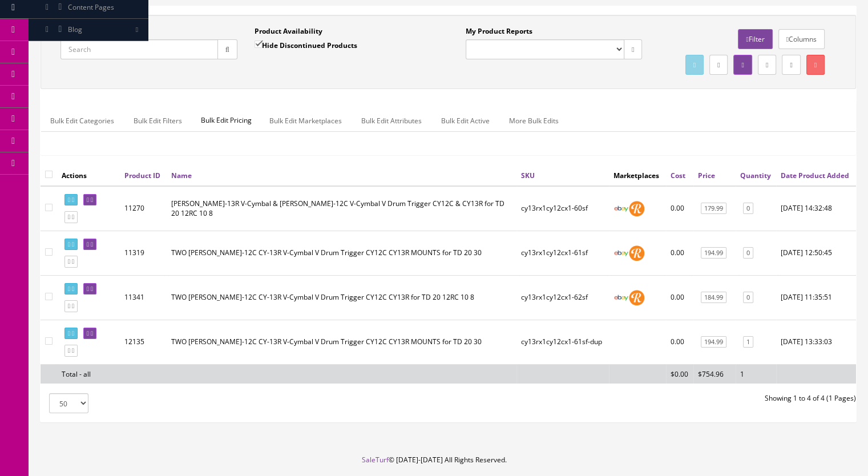 The image size is (868, 476). Describe the element at coordinates (305, 120) in the screenshot. I see `a: Bulk Edit Marketplaces` at that location.